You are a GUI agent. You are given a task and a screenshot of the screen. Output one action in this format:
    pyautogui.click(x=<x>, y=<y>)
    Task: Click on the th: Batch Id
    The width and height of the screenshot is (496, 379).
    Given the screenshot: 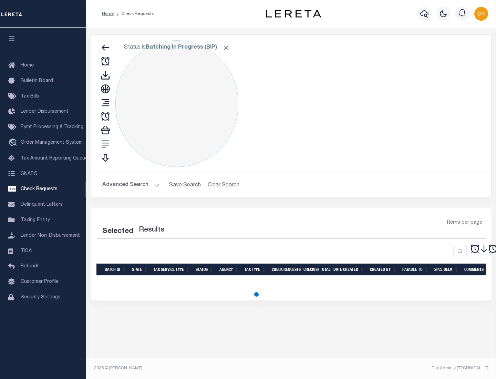 What is the action you would take?
    pyautogui.click(x=115, y=270)
    